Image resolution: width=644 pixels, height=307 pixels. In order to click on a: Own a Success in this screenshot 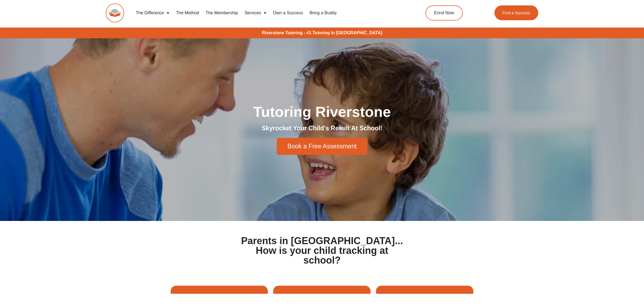, I will do `click(287, 13)`.